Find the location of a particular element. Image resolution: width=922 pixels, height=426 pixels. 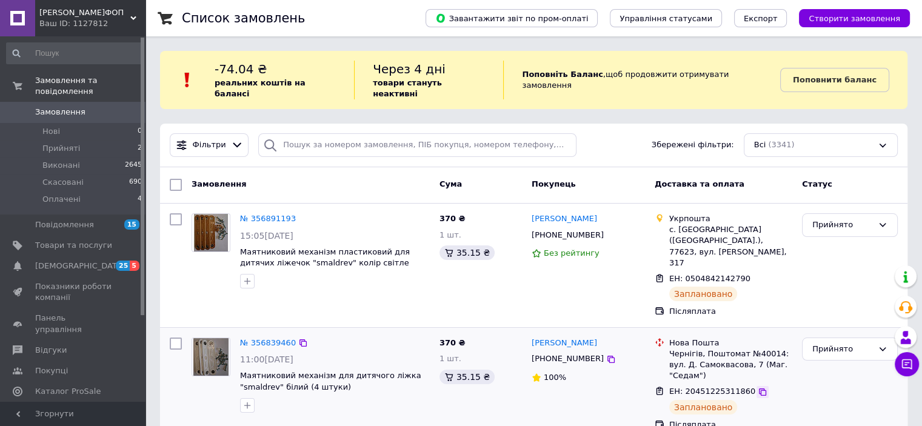

a: № 356839460 is located at coordinates (268, 342).